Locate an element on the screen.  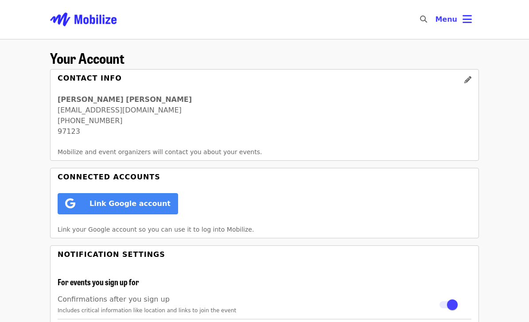
div: Contact Info is located at coordinates (89, 82).